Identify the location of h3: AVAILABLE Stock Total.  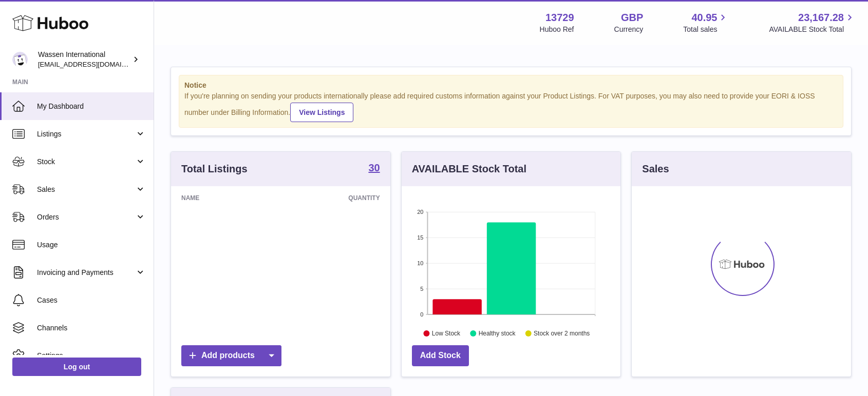
(469, 169).